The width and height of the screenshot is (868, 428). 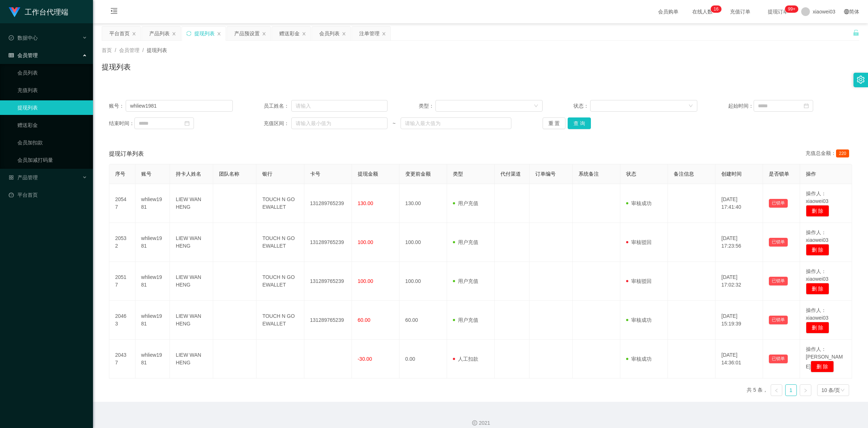 What do you see at coordinates (639, 320) in the screenshot?
I see `span: 审核成功` at bounding box center [639, 320].